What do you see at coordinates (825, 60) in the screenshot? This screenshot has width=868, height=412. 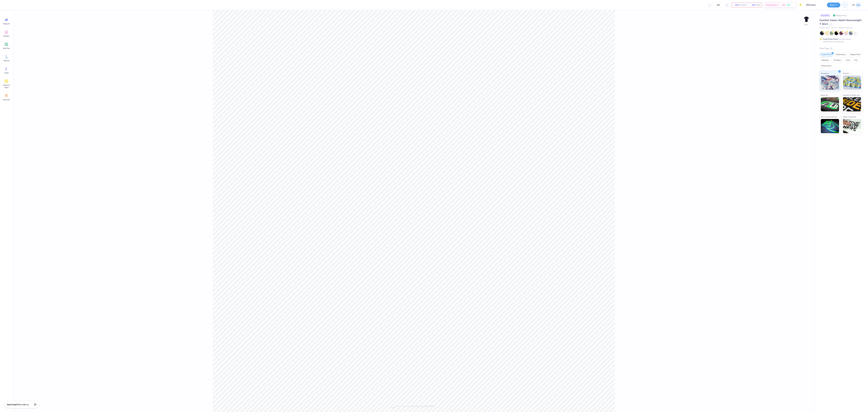 I see `div: Applique` at bounding box center [825, 60].